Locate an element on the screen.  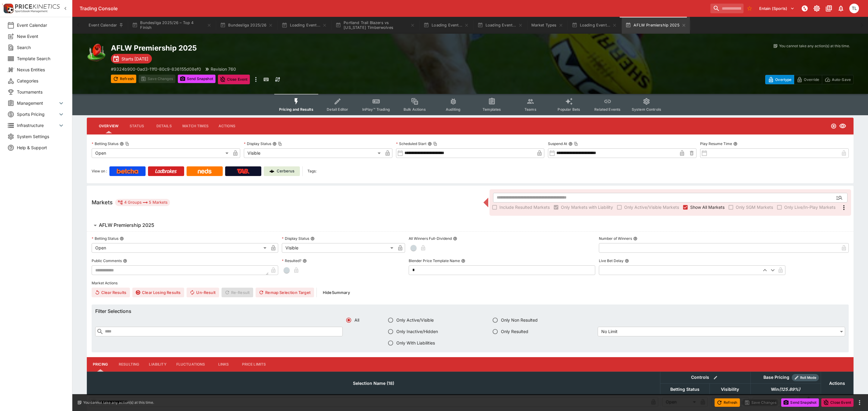
span: Search is located at coordinates (41, 47).